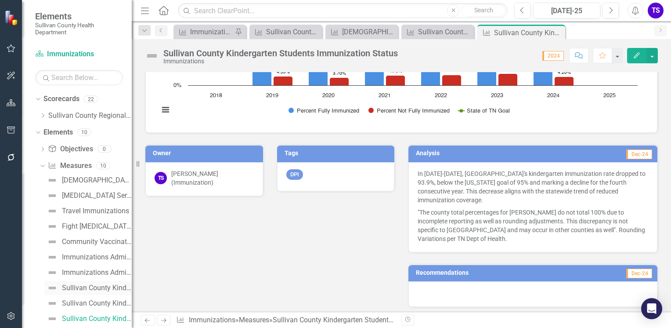 The image size is (671, 328). Describe the element at coordinates (656, 11) in the screenshot. I see `button: TS` at that location.